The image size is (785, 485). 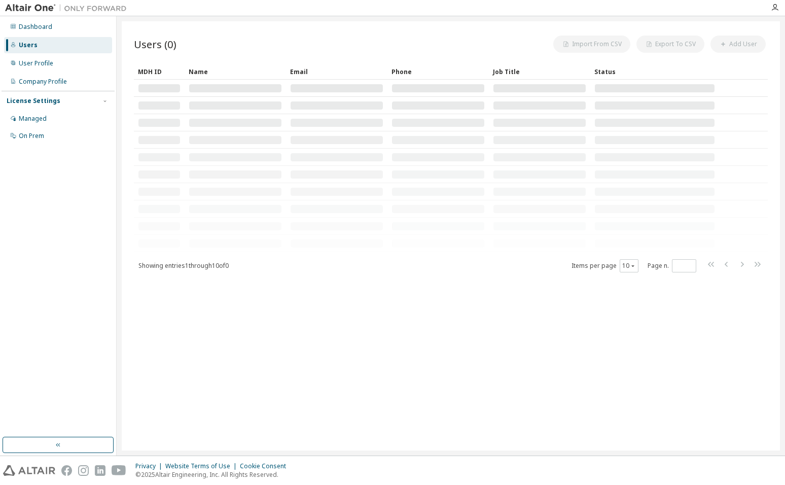 I want to click on div: Users, so click(x=28, y=45).